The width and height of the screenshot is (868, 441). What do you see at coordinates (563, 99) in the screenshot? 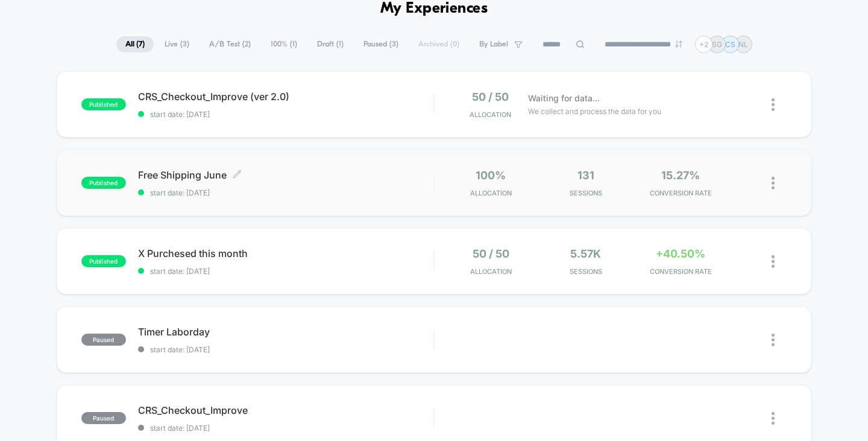
I see `span: Waiting for data...` at bounding box center [563, 99].